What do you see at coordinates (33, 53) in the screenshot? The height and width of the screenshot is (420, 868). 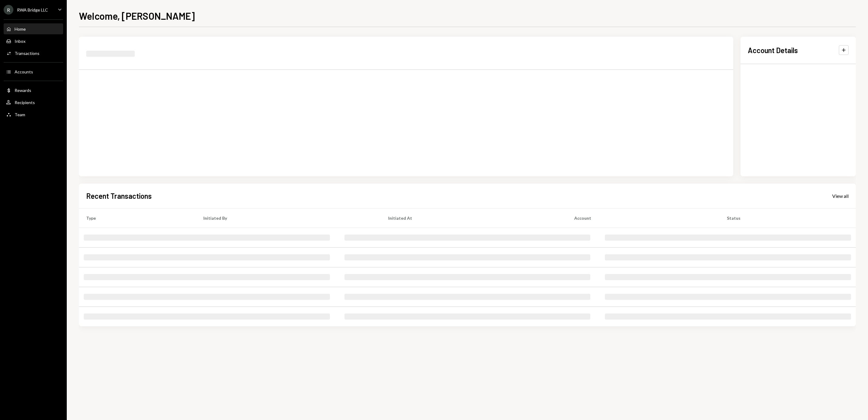 I see `a: Transactions` at bounding box center [33, 53].